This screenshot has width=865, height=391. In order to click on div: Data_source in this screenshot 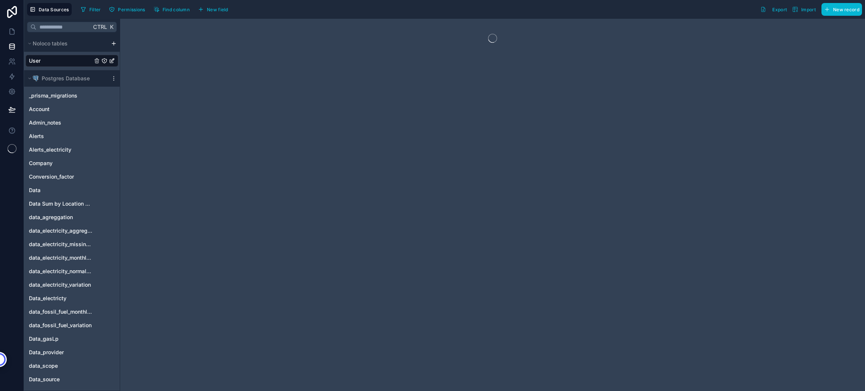, I will do `click(72, 379)`.